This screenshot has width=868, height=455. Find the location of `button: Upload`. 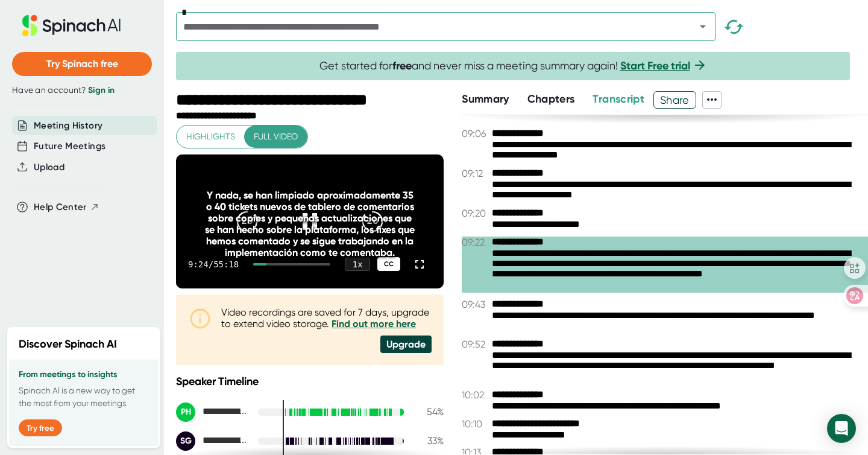

button: Upload is located at coordinates (49, 167).